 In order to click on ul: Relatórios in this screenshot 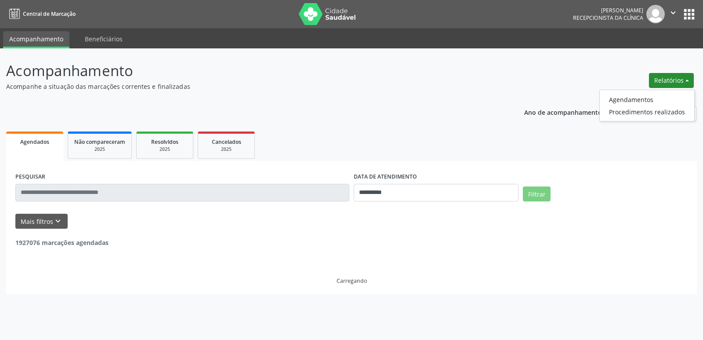, I will do `click(647, 105)`.